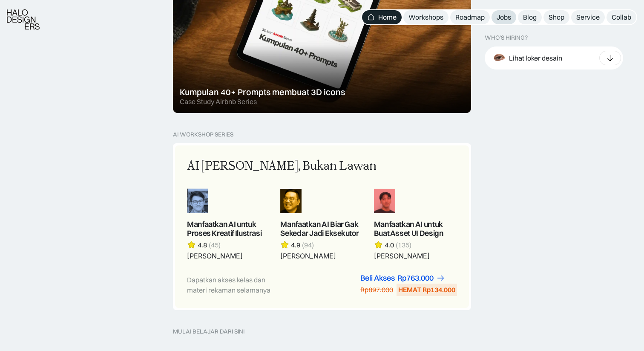 The width and height of the screenshot is (644, 351). I want to click on a: Shop, so click(557, 17).